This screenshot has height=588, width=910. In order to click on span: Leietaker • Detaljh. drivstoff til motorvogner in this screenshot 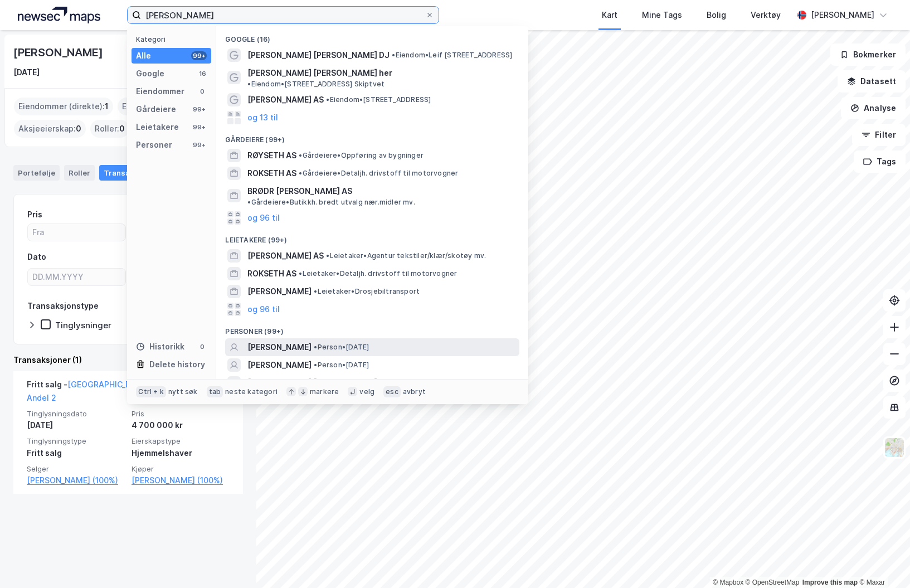, I will do `click(378, 274)`.